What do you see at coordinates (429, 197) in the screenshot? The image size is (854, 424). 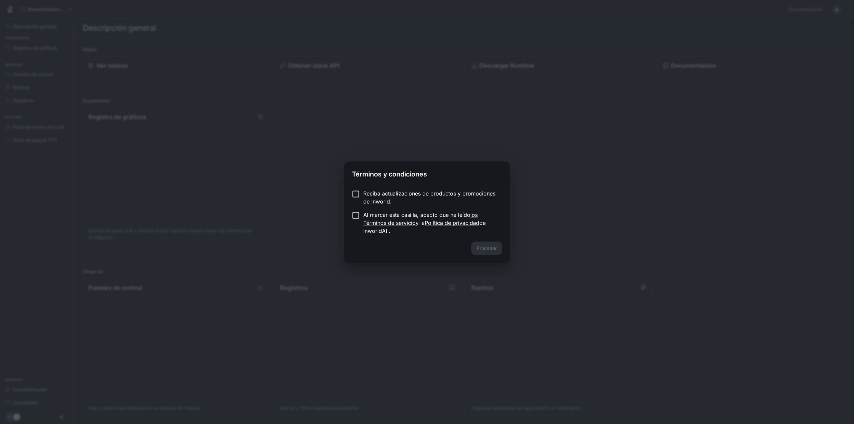 I see `font: Reciba actualizaciones de productos y promociones de Inworld.` at bounding box center [429, 197].